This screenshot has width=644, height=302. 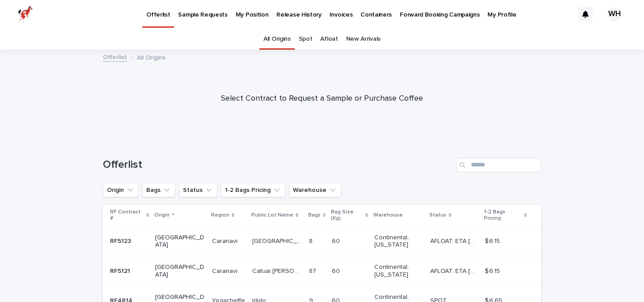 What do you see at coordinates (615, 14) in the screenshot?
I see `div: WH` at bounding box center [615, 14].